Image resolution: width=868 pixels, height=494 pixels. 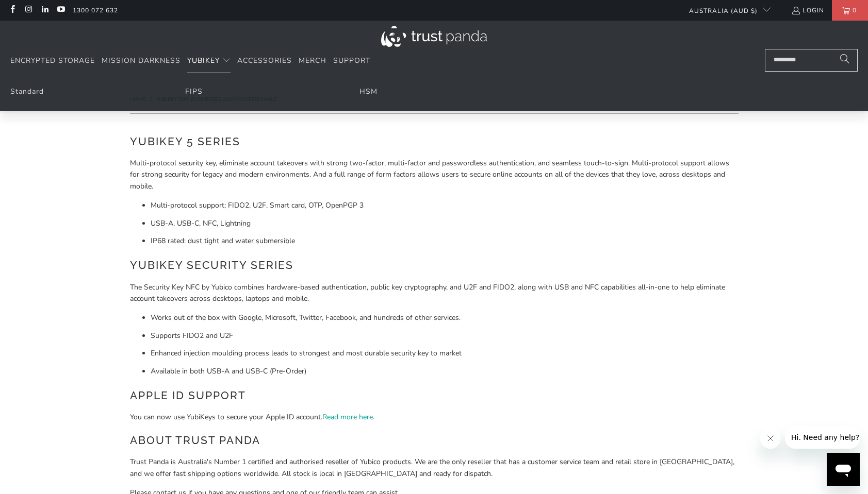 I want to click on p: Trust Panda is Australia's Number 1 certified and authorised reseller of Yubico products. We are ..., so click(x=434, y=468).